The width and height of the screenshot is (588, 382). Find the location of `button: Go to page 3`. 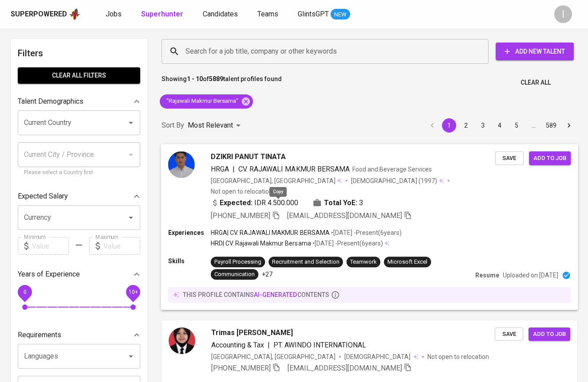

button: Go to page 3 is located at coordinates (483, 126).